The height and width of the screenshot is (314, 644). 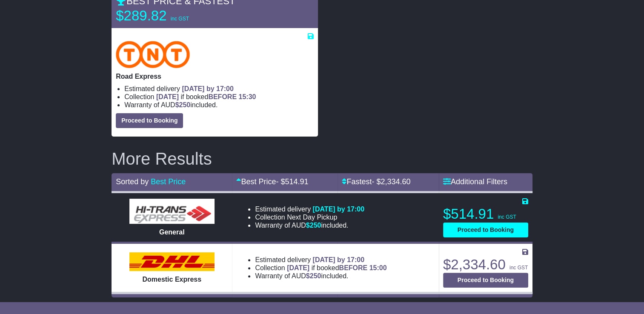 I want to click on span: 15:30, so click(x=247, y=96).